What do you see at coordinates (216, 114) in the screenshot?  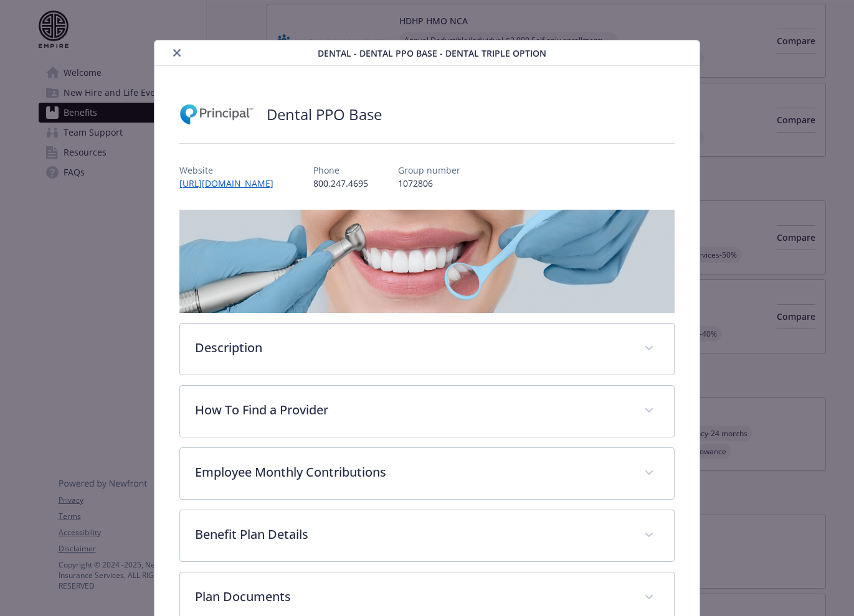 I see `img: Principal Financial Group Inc` at bounding box center [216, 114].